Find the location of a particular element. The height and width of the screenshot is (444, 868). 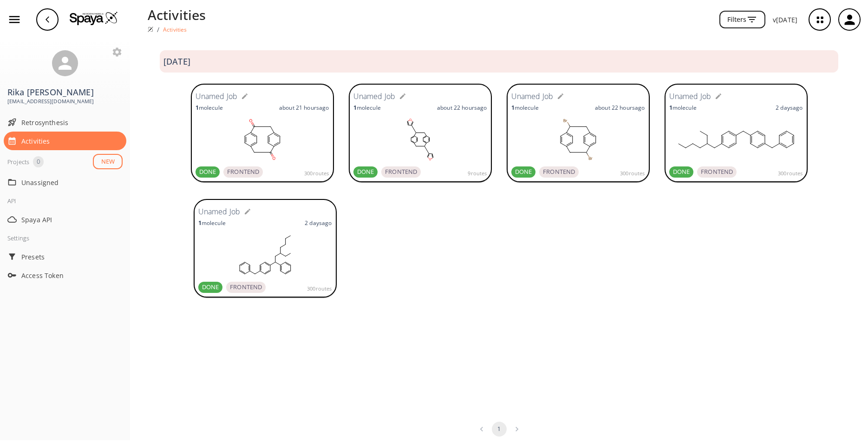

div: Presets is located at coordinates (65, 256).